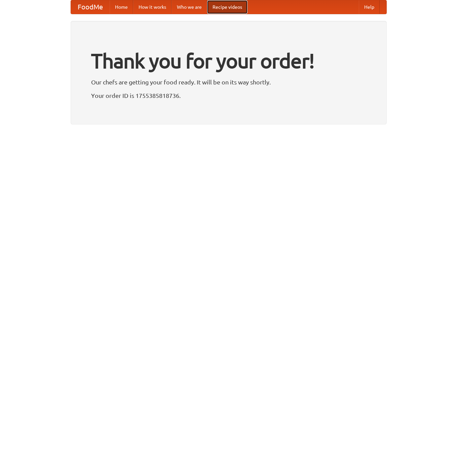  What do you see at coordinates (152, 7) in the screenshot?
I see `a: How it works` at bounding box center [152, 7].